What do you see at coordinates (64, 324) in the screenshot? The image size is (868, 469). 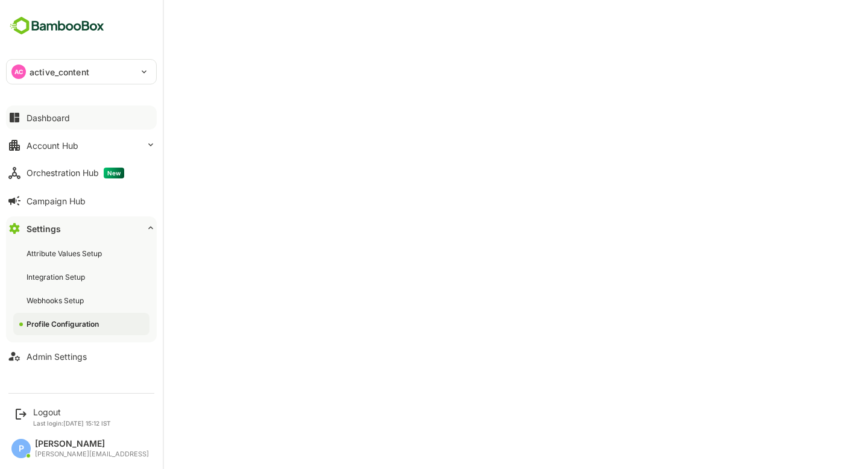 I see `div: Profile Configuration` at bounding box center [64, 324].